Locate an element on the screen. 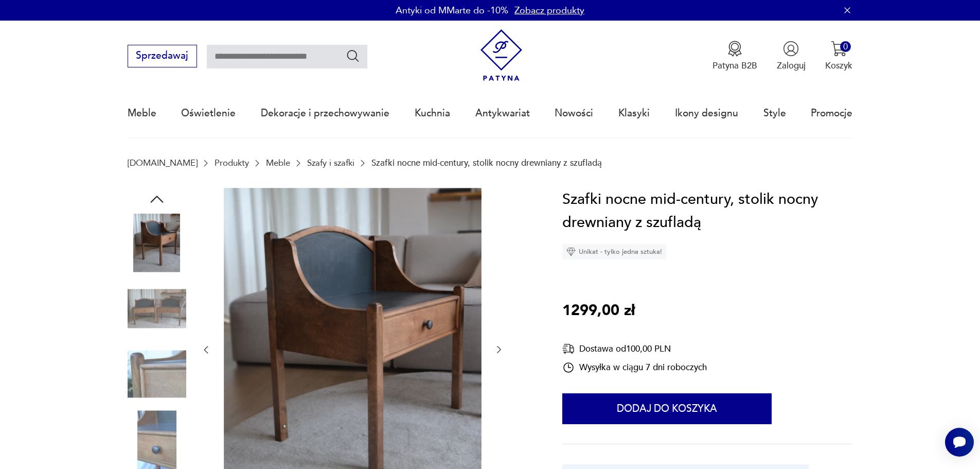 The image size is (980, 469). img: Patyna - sklep z meblami i dekoracjami vintage is located at coordinates (501, 55).